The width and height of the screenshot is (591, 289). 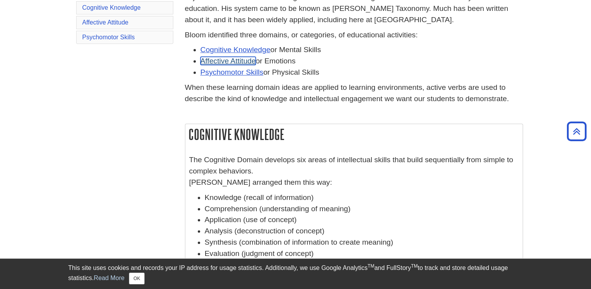 What do you see at coordinates (354, 134) in the screenshot?
I see `h2: Cognitive Knowledge` at bounding box center [354, 134].